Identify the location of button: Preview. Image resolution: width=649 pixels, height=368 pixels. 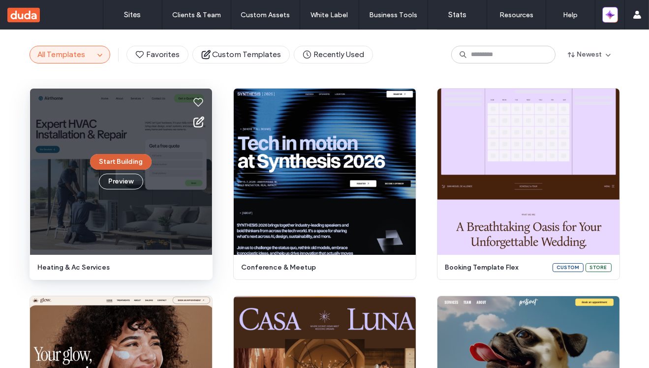
(121, 182).